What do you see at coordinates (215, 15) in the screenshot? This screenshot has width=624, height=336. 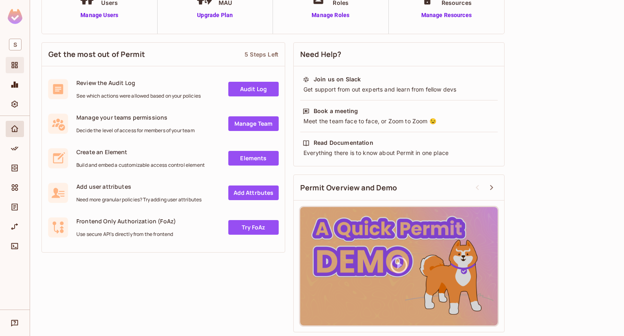 I see `a: Upgrade Plan` at bounding box center [215, 15].